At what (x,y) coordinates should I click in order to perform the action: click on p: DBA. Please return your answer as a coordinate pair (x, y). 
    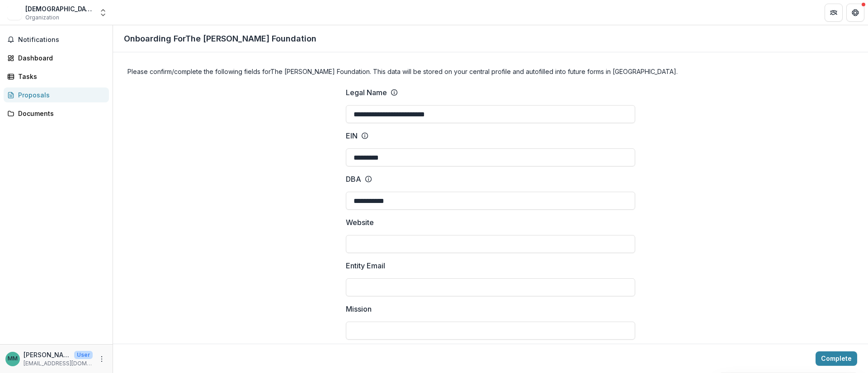
    Looking at the image, I should click on (353, 179).